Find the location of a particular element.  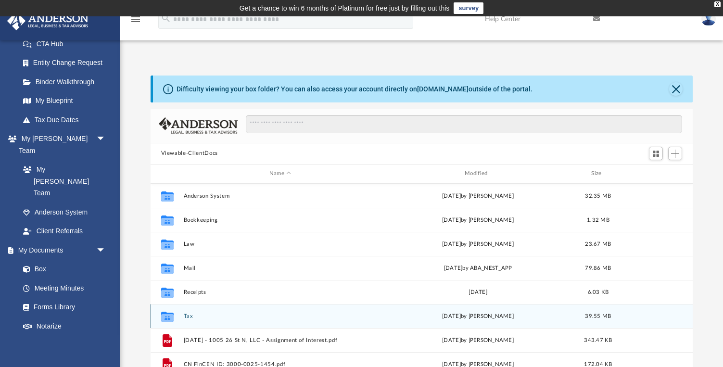

a: survey is located at coordinates (468, 8).